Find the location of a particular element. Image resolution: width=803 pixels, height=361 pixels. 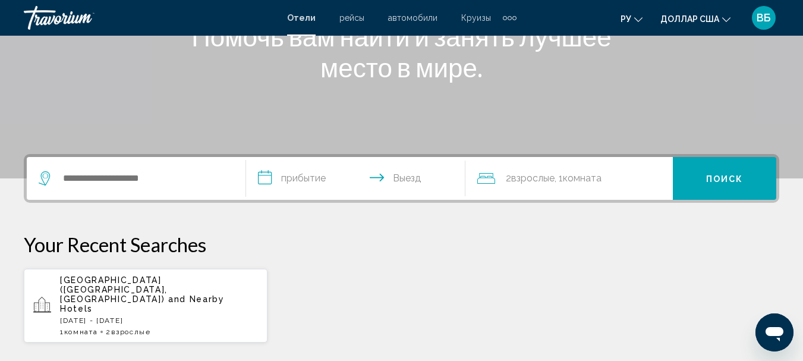

a: Отели is located at coordinates (301, 18).